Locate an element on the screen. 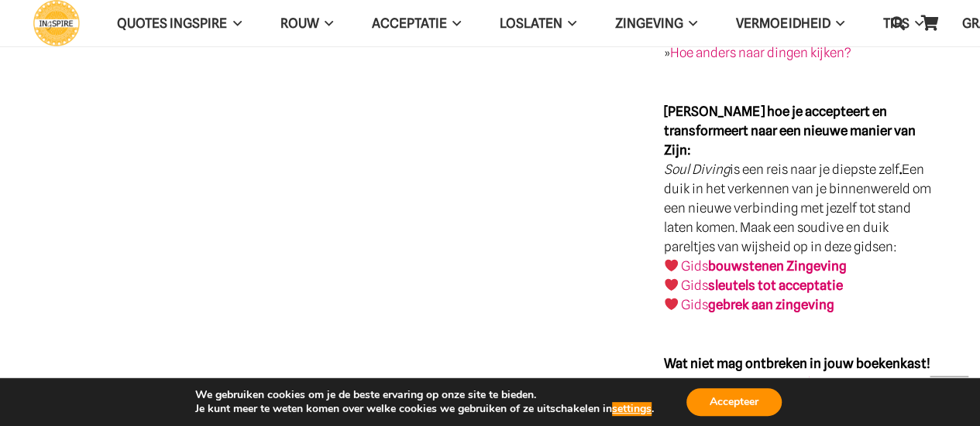  span: Loslaten is located at coordinates (530, 23).